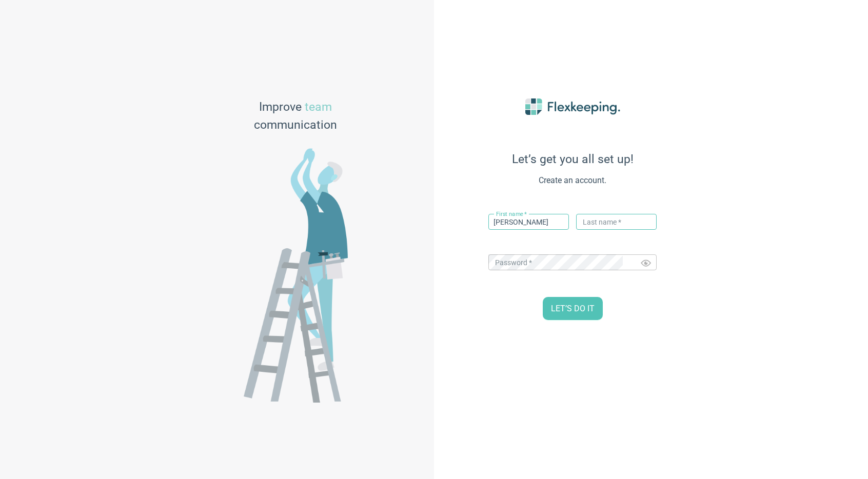 The height and width of the screenshot is (479, 868). I want to click on span: Improve communication, so click(296, 117).